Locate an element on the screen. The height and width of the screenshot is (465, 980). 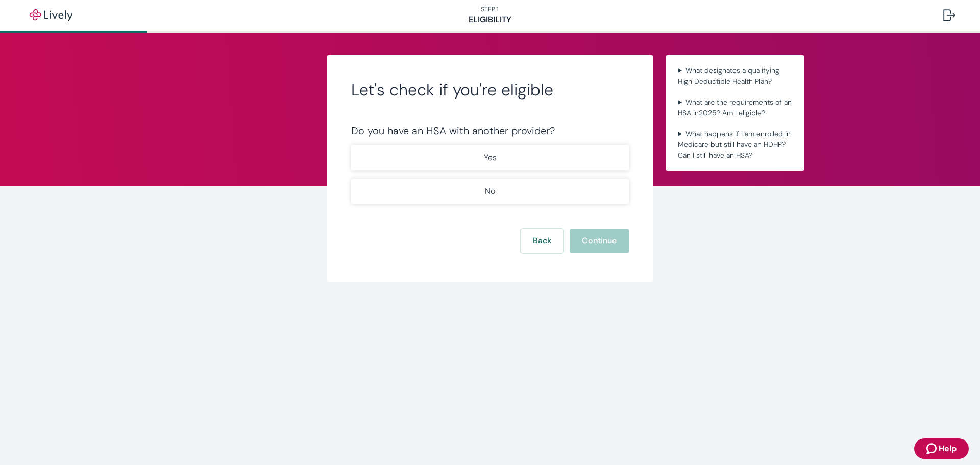
summary: What happens if I am enrolled in Medicare but still have an HDHP? Can I still have an HSA? is located at coordinates (735, 144).